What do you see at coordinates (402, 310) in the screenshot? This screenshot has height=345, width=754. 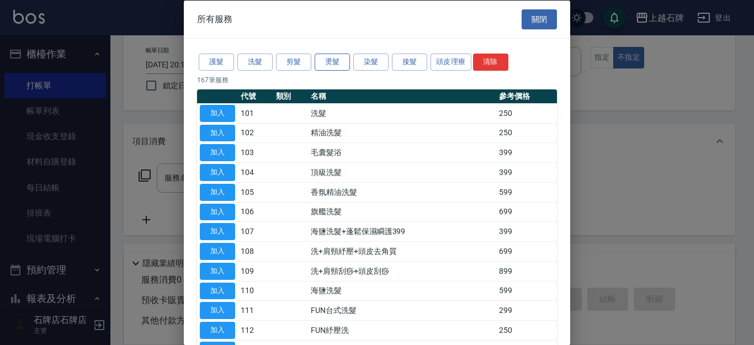 I see `td: FUN台式洗髮` at bounding box center [402, 310].